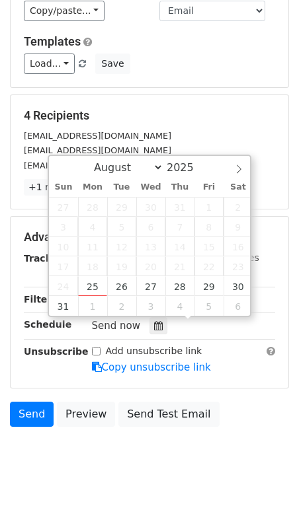 This screenshot has width=299, height=512. Describe the element at coordinates (48, 187) in the screenshot. I see `a: +1 more` at that location.